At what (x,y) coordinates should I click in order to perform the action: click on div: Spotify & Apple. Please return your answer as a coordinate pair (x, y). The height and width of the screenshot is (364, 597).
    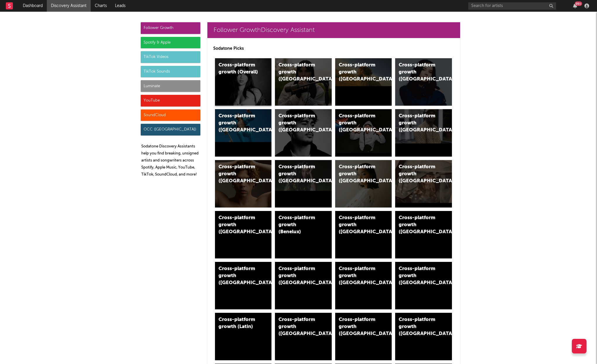
    Looking at the image, I should click on (171, 43).